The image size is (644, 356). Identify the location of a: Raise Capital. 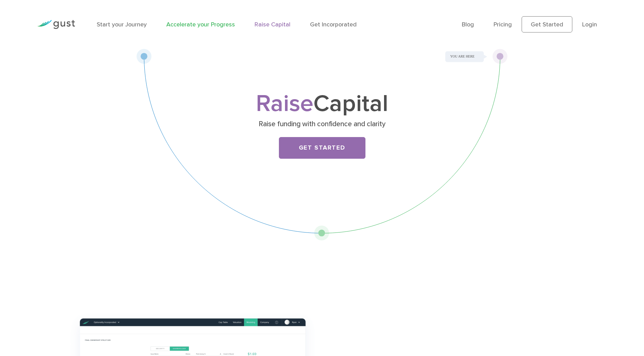
(272, 24).